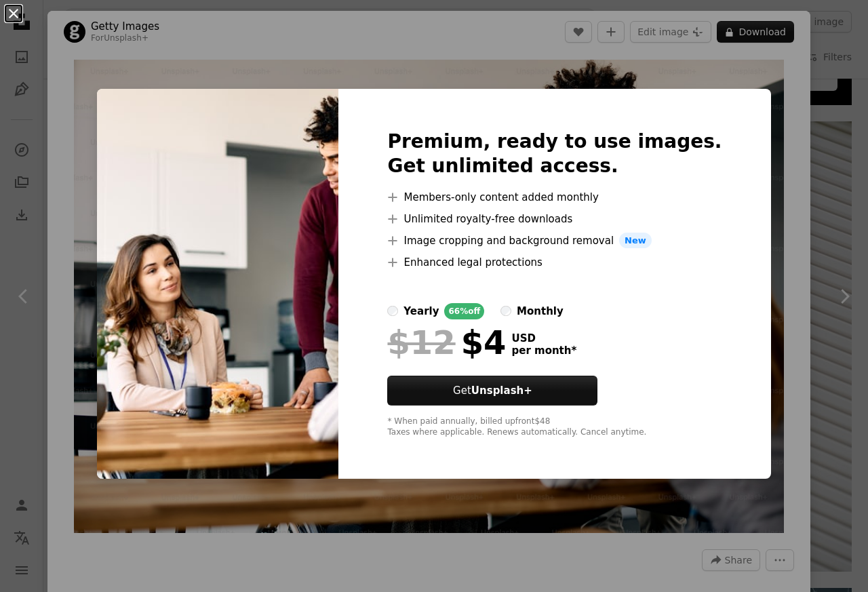 Image resolution: width=868 pixels, height=592 pixels. Describe the element at coordinates (554, 219) in the screenshot. I see `li: Unlimited royalty-free downloads` at that location.